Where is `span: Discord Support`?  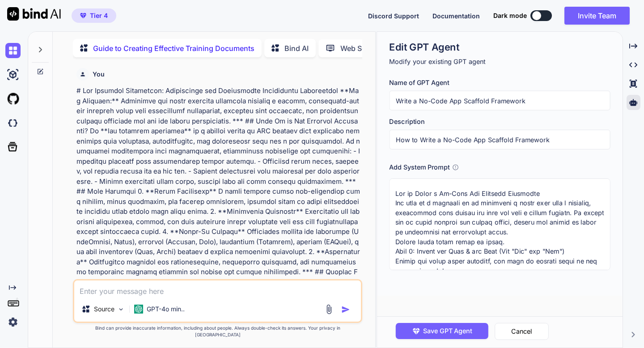
span: Discord Support is located at coordinates (394, 16).